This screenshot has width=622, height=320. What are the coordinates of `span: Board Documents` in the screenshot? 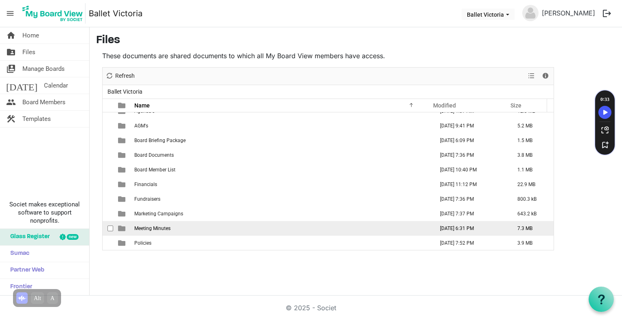 It's located at (154, 155).